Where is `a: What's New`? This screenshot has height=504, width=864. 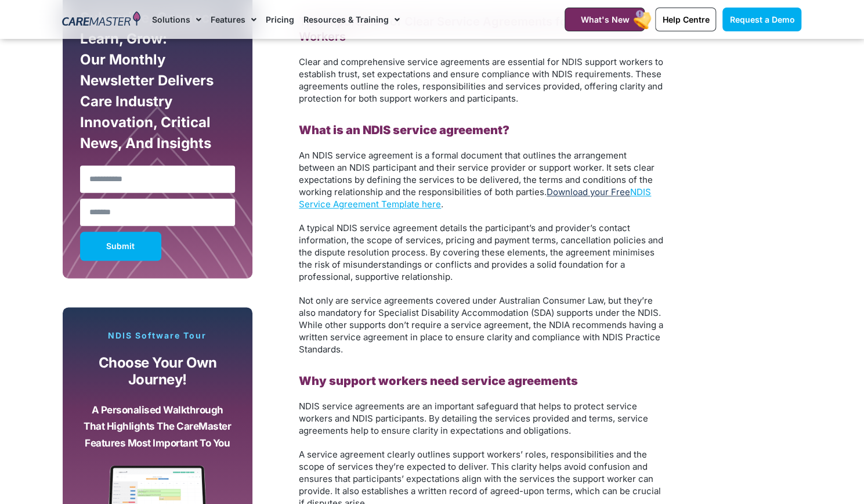
a: What's New is located at coordinates (605, 19).